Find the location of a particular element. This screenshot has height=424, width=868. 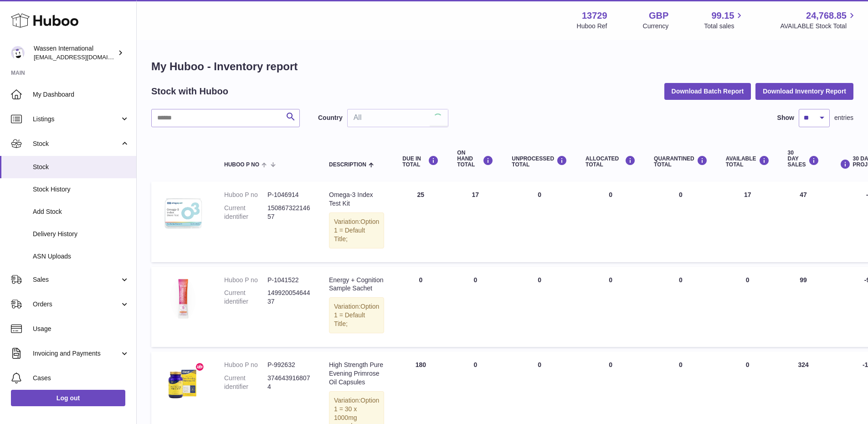

label: Show is located at coordinates (786, 118).